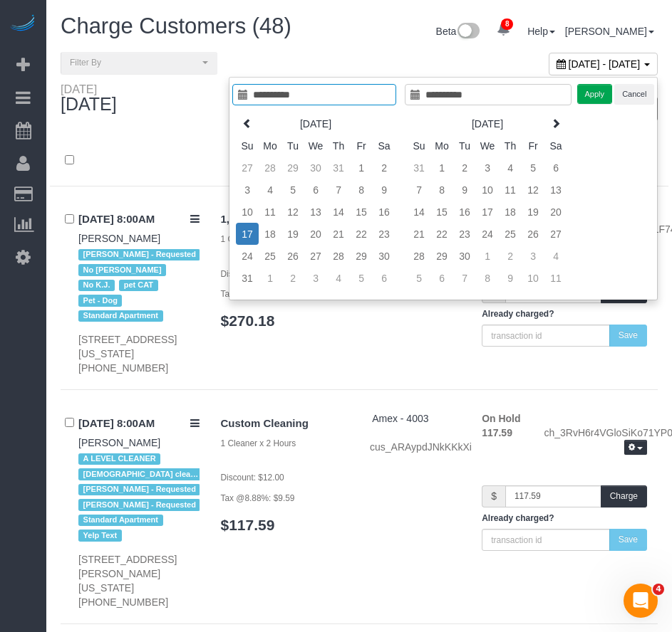 The width and height of the screenshot is (672, 632). What do you see at coordinates (634, 94) in the screenshot?
I see `button: Cancel` at bounding box center [634, 94].